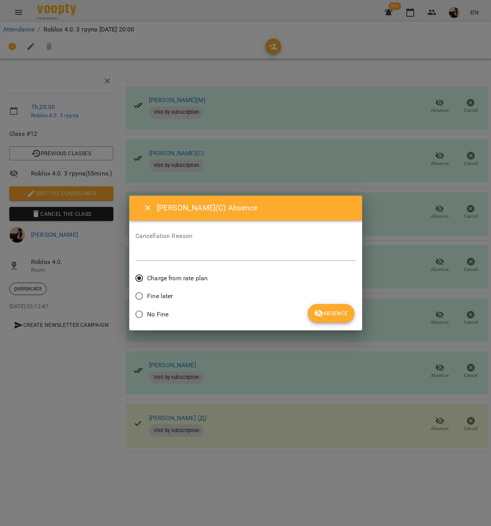 This screenshot has width=491, height=526. I want to click on span: No Fine, so click(158, 314).